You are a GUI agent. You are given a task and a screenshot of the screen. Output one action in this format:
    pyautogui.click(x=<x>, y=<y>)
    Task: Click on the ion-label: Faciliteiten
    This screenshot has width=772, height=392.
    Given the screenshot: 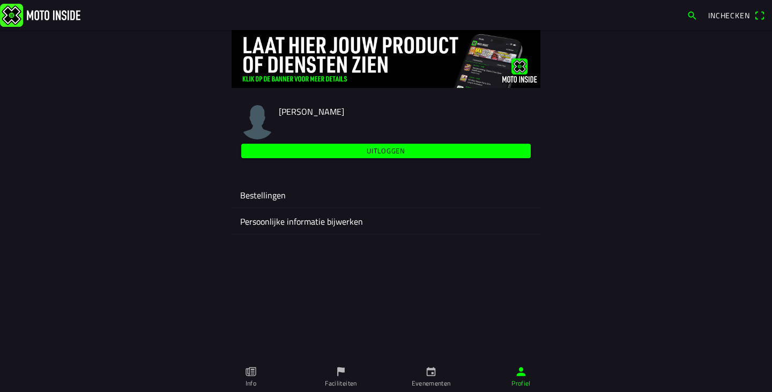 What is the action you would take?
    pyautogui.click(x=340, y=383)
    